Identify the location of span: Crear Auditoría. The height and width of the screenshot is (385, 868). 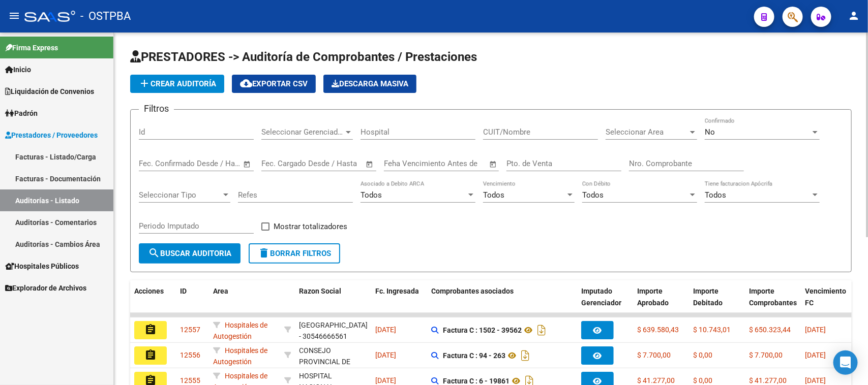
(177, 84).